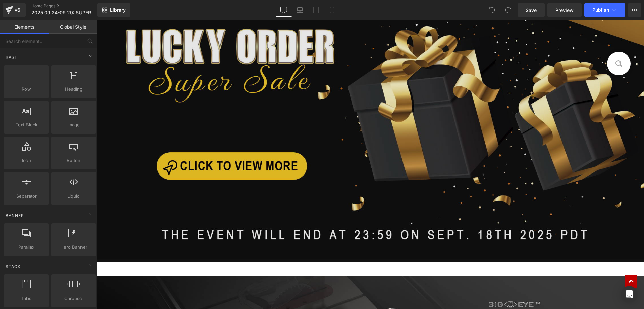  Describe the element at coordinates (26, 196) in the screenshot. I see `span: Separator` at that location.